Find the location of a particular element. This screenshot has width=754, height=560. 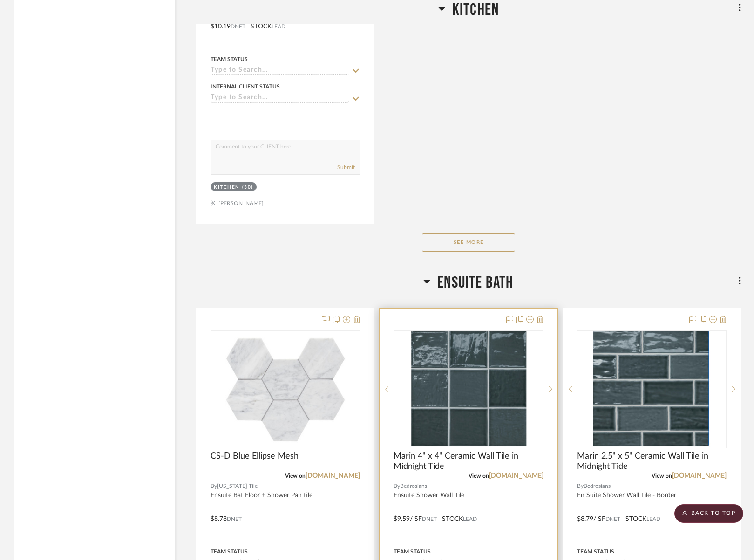

div: Internal Client Status is located at coordinates (245, 86).